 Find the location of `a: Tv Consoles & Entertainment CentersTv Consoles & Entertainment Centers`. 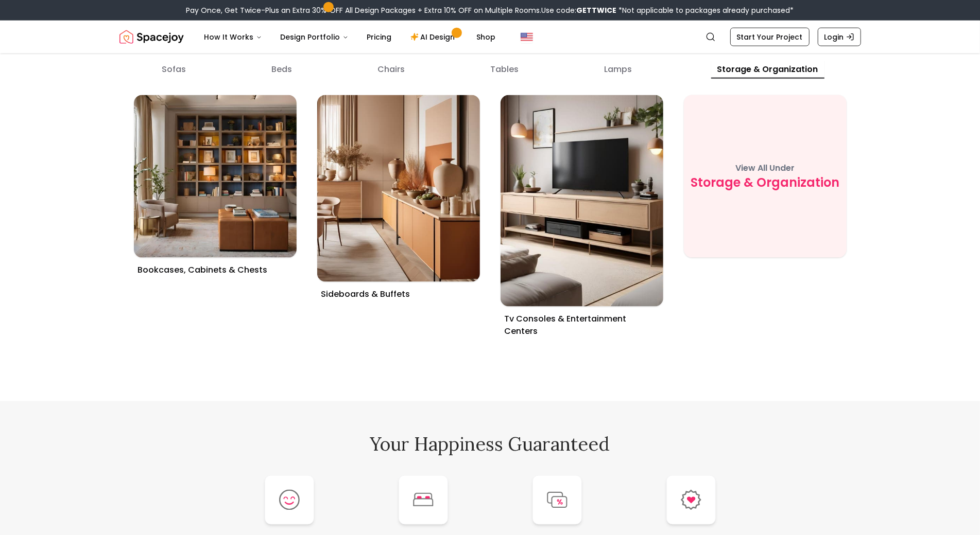

a: Tv Consoles & Entertainment CentersTv Consoles & Entertainment Centers is located at coordinates (582, 216).